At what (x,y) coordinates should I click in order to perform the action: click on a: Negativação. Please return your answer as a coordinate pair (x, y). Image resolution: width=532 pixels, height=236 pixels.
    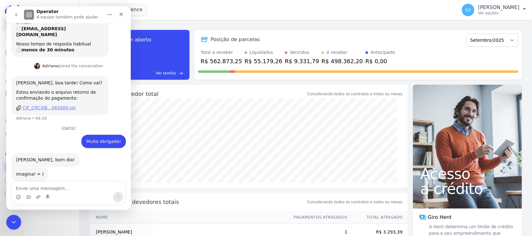
    Looking at the image, I should click on (40, 135).